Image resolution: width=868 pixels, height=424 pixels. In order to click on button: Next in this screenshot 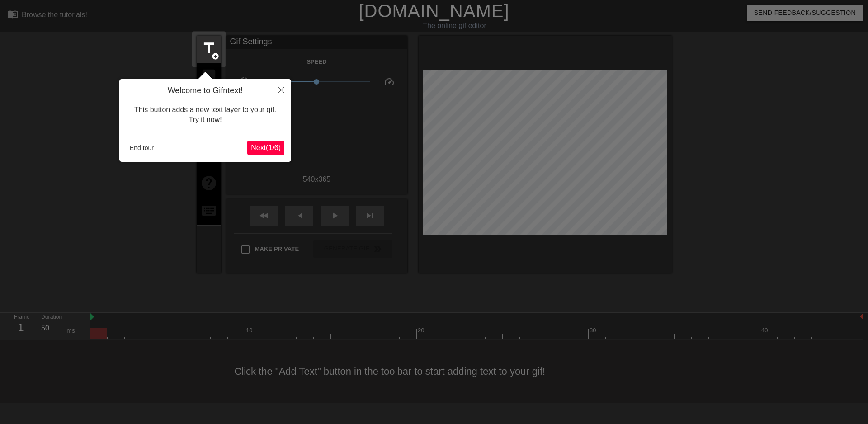, I will do `click(266, 148)`.